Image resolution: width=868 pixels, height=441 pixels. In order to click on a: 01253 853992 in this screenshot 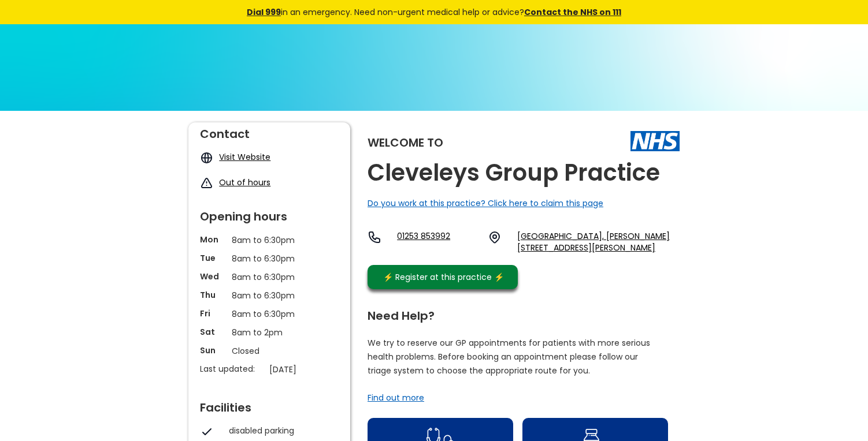, I will do `click(438, 242)`.